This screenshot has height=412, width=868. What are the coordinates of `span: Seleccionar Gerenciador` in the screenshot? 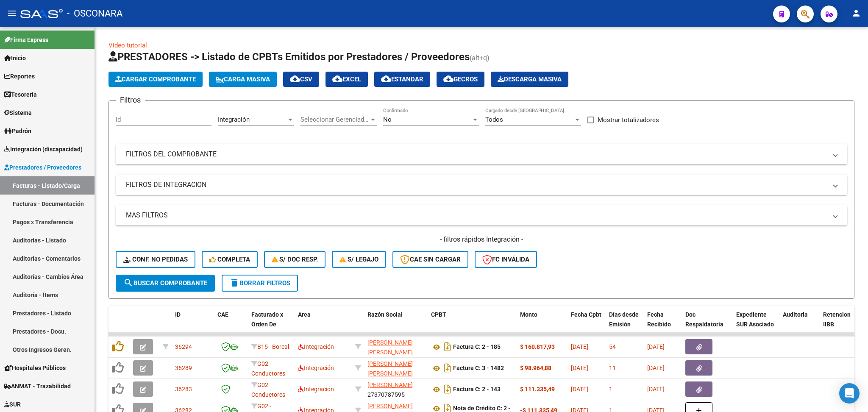 It's located at (335, 120).